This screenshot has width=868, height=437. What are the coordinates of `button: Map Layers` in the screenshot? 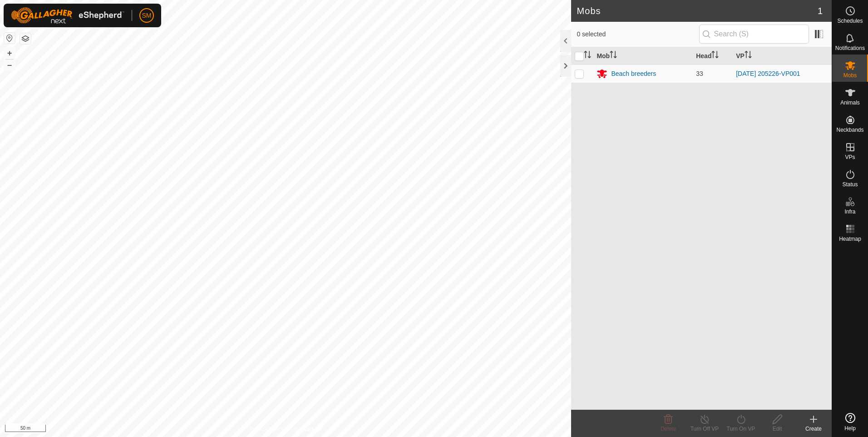 It's located at (25, 38).